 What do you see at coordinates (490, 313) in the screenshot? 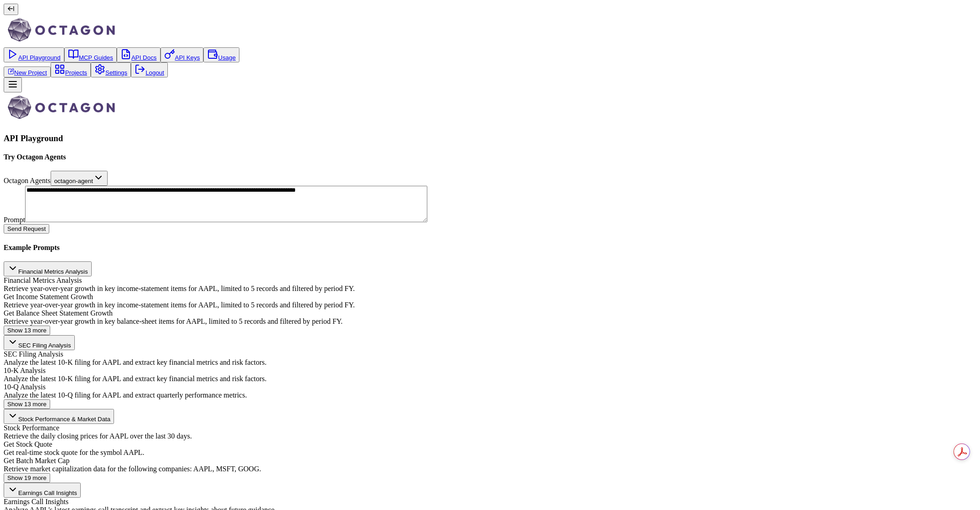
I see `div: Get Balance Sheet Statement Growth` at bounding box center [490, 313].